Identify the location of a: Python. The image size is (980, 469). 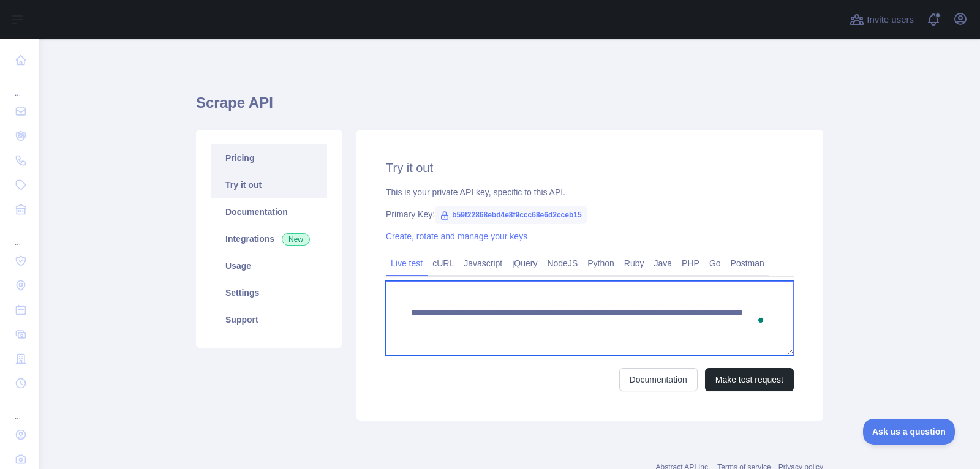
(601, 263).